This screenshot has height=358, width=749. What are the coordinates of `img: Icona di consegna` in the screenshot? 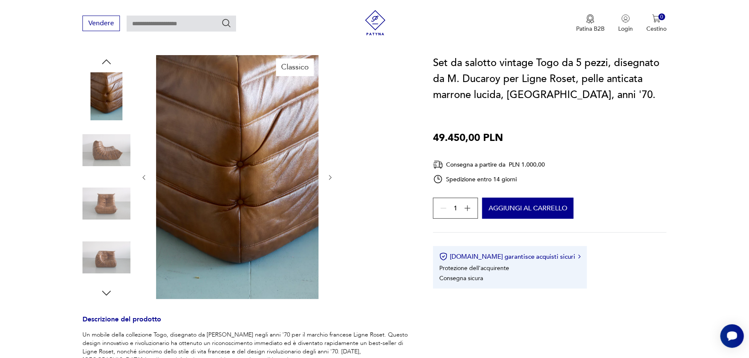 It's located at (438, 164).